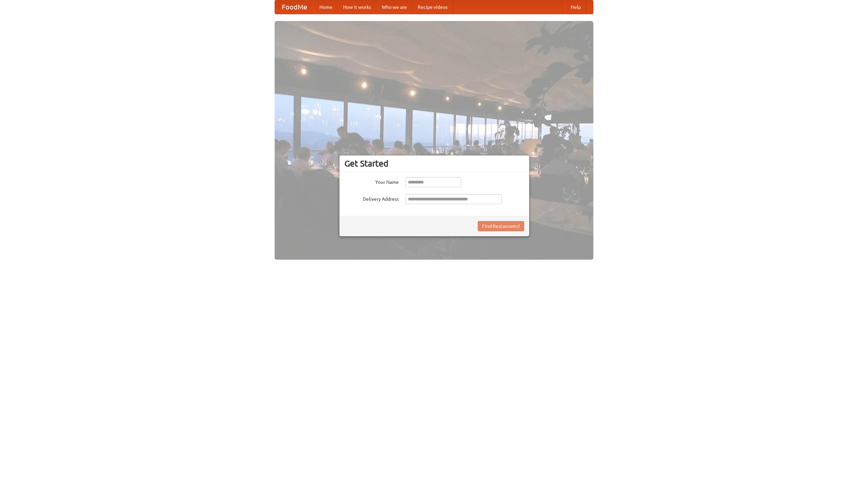  Describe the element at coordinates (501, 226) in the screenshot. I see `button: Find Restaurants!` at that location.